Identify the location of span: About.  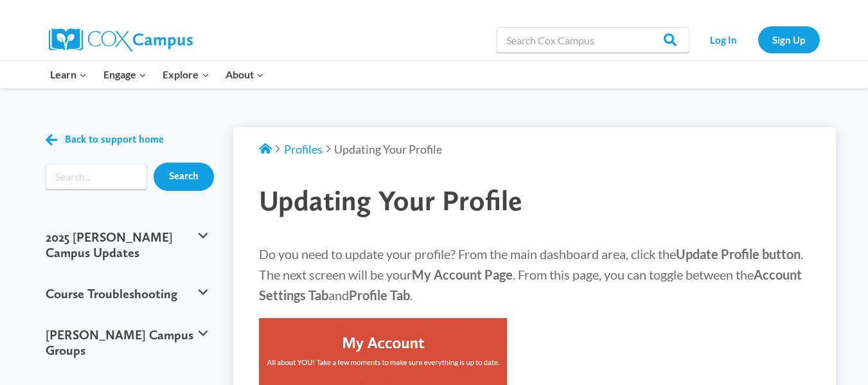
(245, 74).